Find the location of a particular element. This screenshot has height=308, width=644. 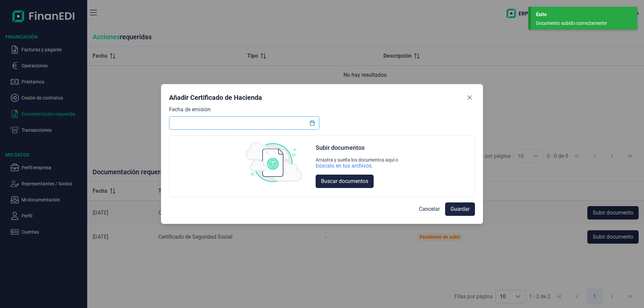

span: Guardar is located at coordinates (460, 209).